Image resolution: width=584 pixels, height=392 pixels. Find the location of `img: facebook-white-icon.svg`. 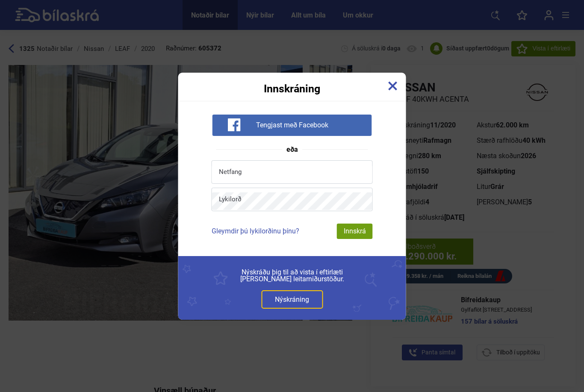

img: facebook-white-icon.svg is located at coordinates (234, 125).